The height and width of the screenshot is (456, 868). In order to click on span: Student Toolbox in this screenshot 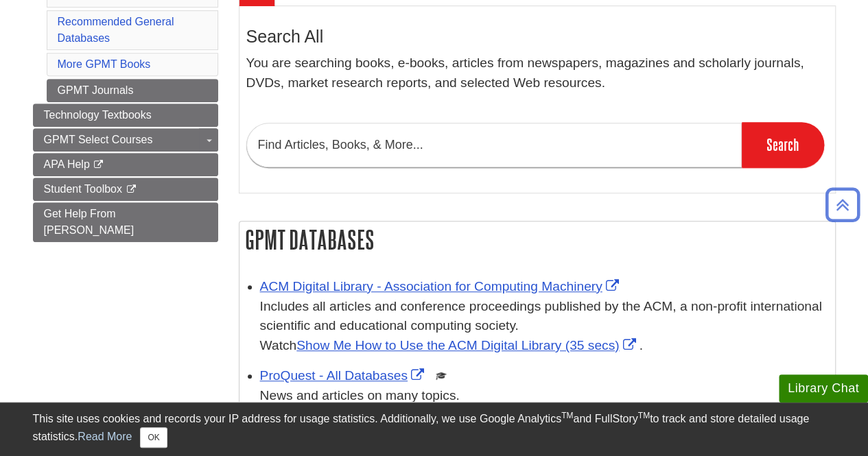, I will do `click(83, 189)`.